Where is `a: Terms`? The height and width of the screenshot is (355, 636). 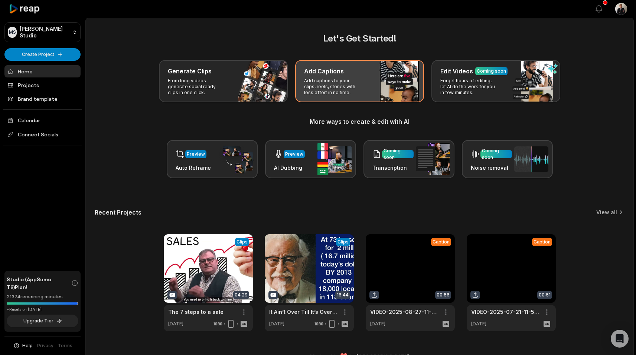
a: Terms is located at coordinates (65, 346).